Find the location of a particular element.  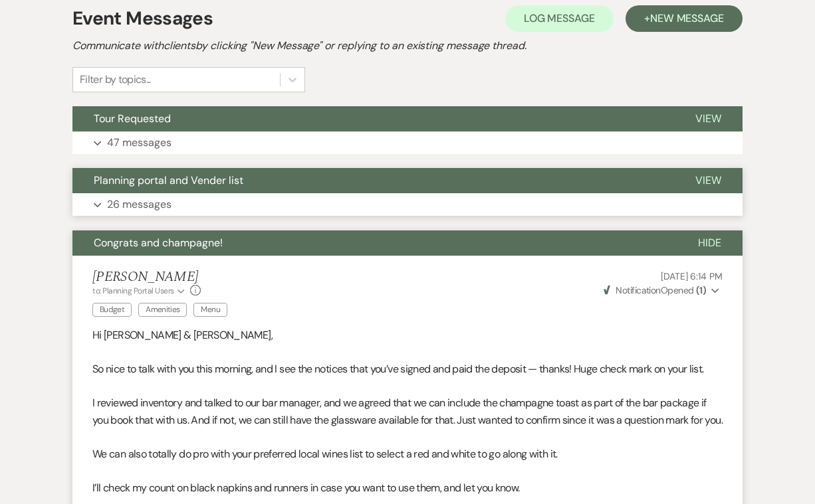

span: Tour Requested is located at coordinates (133, 118).